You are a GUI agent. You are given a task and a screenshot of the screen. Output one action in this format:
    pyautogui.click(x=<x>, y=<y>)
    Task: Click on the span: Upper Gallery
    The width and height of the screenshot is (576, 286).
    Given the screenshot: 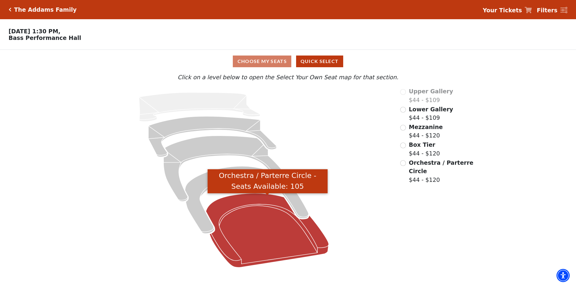 What is the action you would take?
    pyautogui.click(x=431, y=91)
    